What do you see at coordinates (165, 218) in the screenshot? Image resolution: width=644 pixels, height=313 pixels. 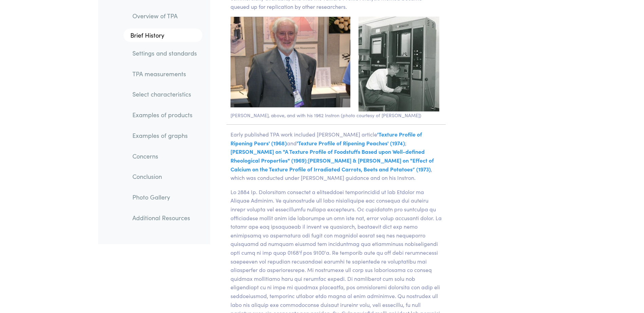 I see `a: Additional Resources` at bounding box center [165, 218].